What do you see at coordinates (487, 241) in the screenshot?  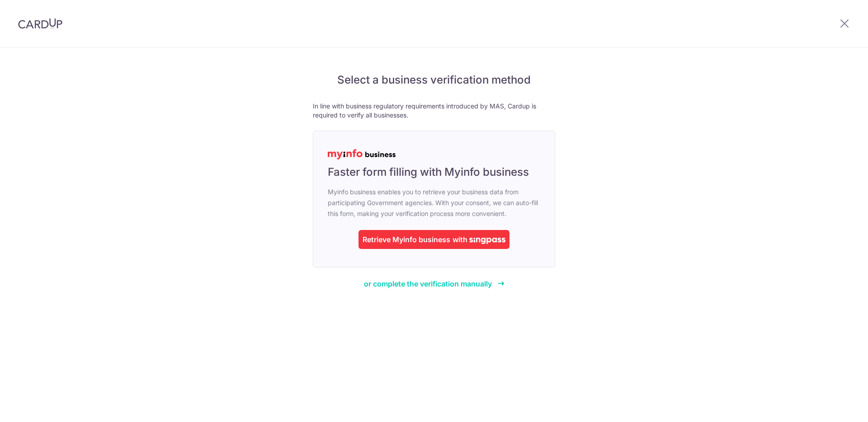 I see `img: singpass` at bounding box center [487, 241].